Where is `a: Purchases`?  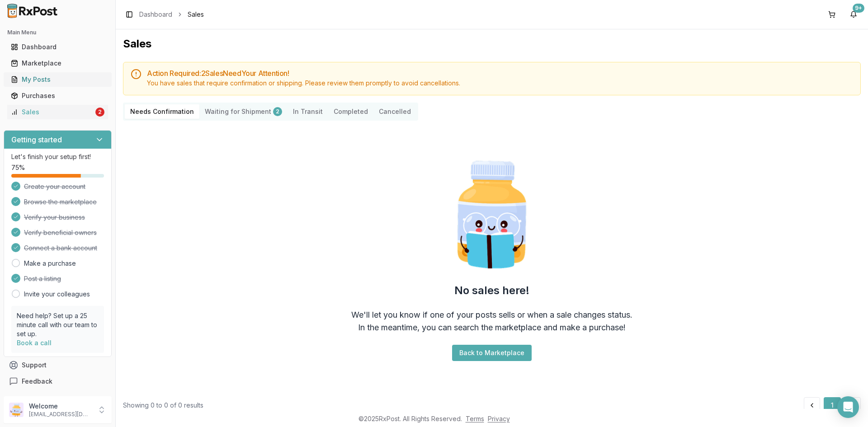 a: Purchases is located at coordinates (58, 96).